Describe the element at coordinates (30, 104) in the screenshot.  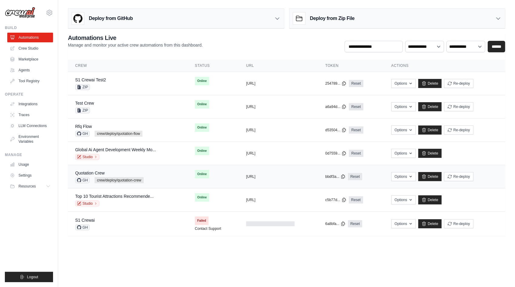
I see `a: Integrations` at that location.